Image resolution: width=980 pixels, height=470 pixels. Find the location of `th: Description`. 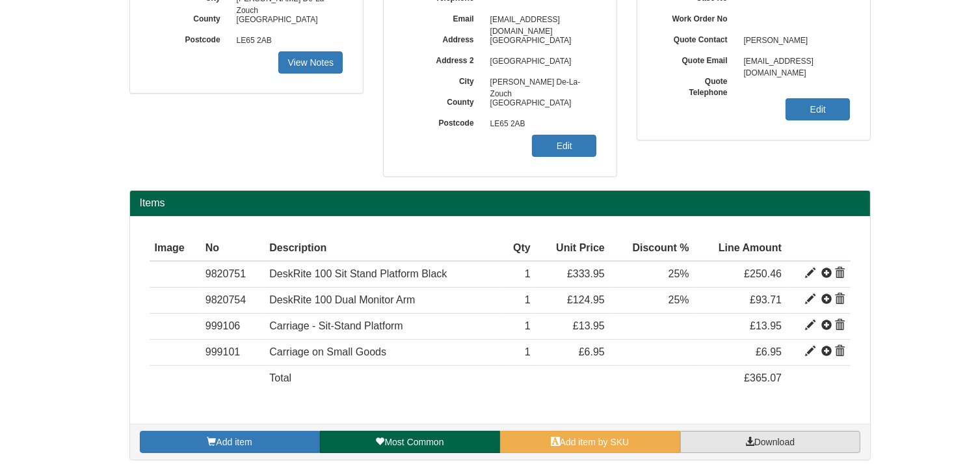

th: Description is located at coordinates (382, 248).